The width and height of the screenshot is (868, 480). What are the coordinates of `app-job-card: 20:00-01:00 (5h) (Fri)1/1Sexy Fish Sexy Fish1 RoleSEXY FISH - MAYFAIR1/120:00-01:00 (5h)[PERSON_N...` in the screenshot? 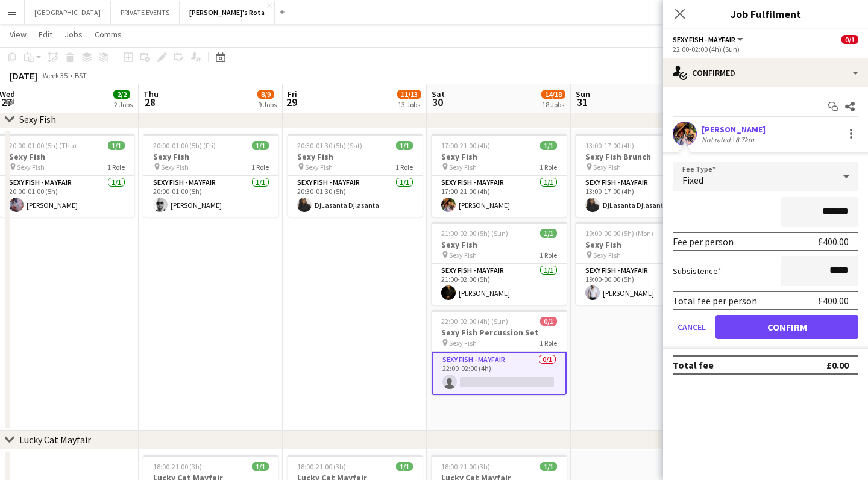 It's located at (211, 175).